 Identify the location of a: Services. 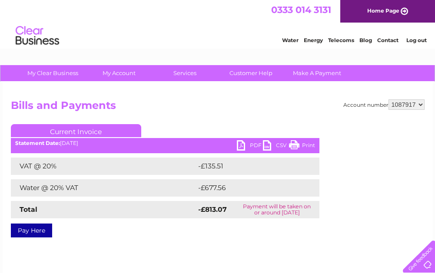
(185, 73).